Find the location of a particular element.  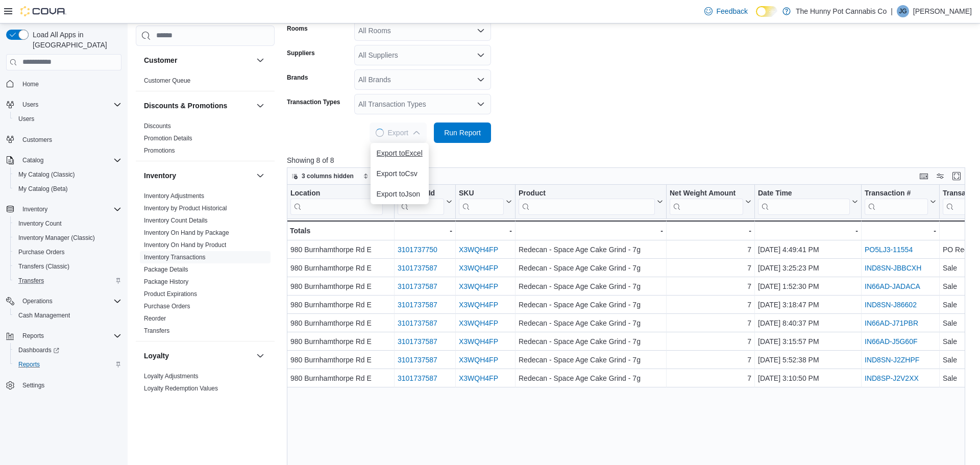

a: Inventory On Hand by Product is located at coordinates (185, 245).